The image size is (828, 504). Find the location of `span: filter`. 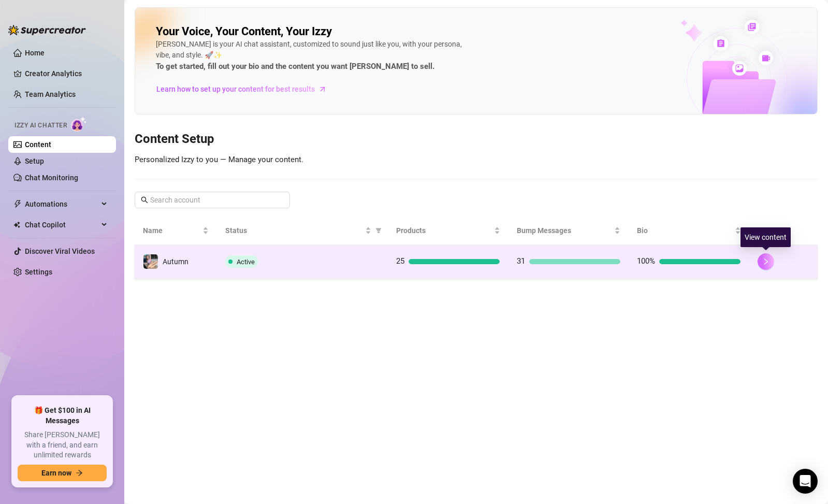

span: filter is located at coordinates (379, 230).